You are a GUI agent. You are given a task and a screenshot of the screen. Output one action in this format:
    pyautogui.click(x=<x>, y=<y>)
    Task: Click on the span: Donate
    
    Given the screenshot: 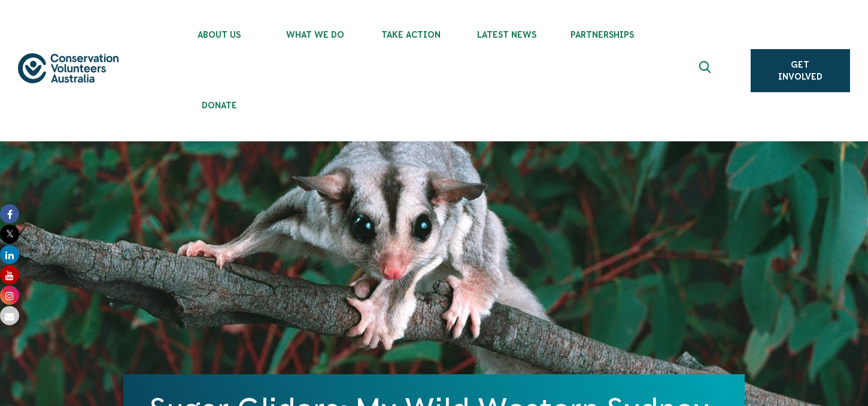 What is the action you would take?
    pyautogui.click(x=219, y=105)
    